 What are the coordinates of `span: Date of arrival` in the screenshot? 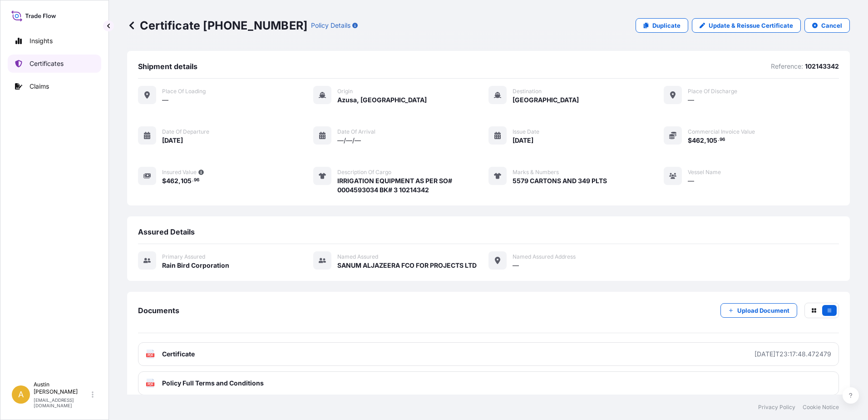 It's located at (357, 132).